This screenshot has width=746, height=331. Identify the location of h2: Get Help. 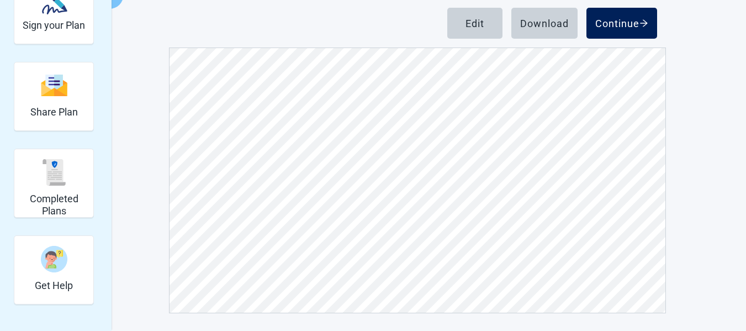
(54, 286).